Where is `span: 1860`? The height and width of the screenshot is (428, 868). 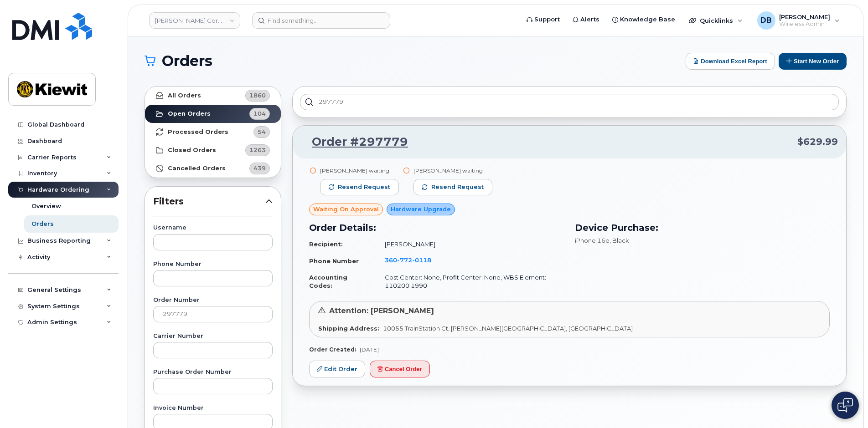 span: 1860 is located at coordinates (258, 95).